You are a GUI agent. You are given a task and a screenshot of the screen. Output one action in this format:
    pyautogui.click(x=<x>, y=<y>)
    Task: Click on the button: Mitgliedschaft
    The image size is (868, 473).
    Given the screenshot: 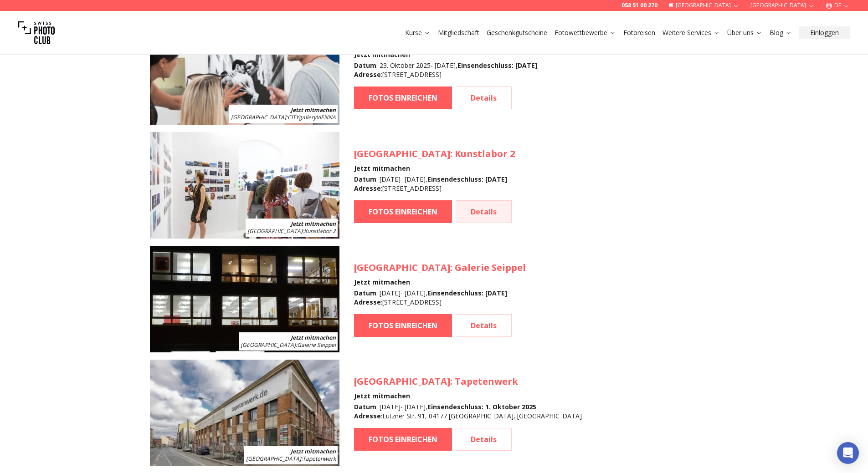 What is the action you would take?
    pyautogui.click(x=459, y=33)
    